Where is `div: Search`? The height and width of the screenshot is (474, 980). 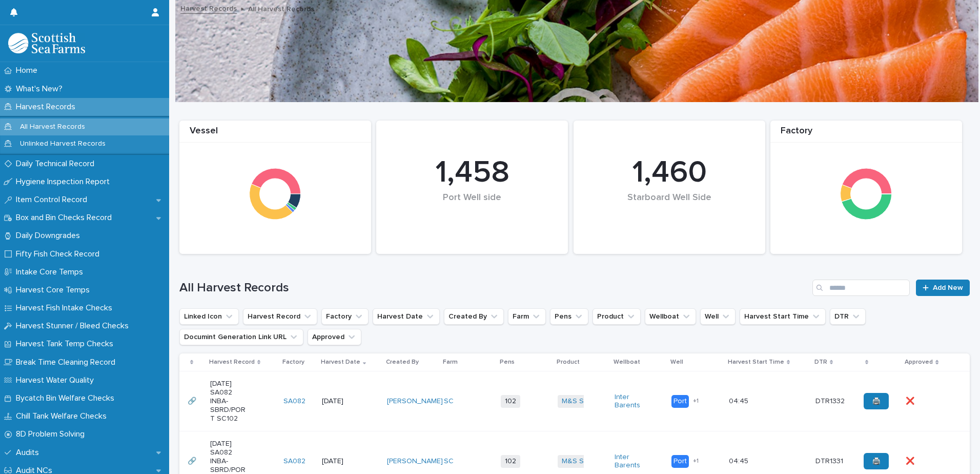
div: Search is located at coordinates (861, 288).